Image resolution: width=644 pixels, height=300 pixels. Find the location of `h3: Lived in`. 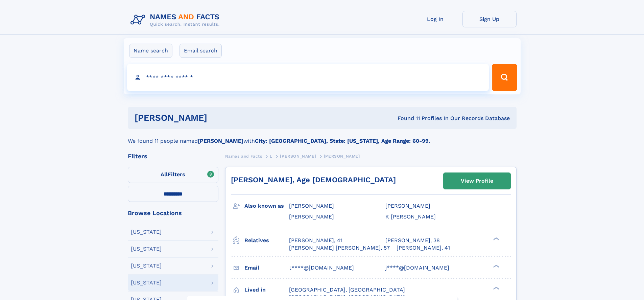

h3: Lived in is located at coordinates (267, 290).